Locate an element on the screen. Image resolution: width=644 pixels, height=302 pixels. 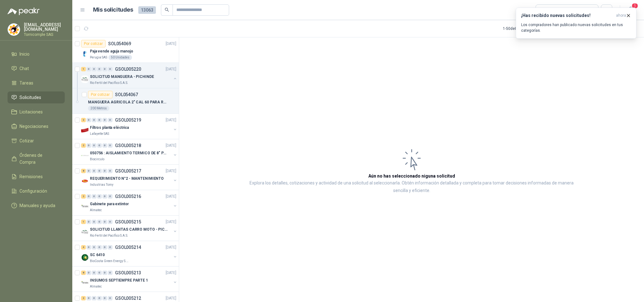
p: INSUMOS SEPTIEMPRE PARTE 1 is located at coordinates (119, 280).